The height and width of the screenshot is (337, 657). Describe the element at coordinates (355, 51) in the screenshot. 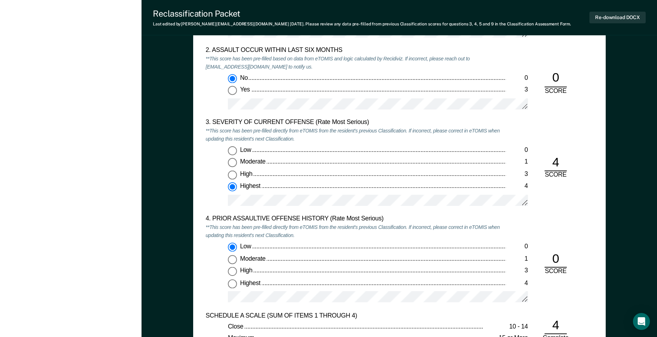

I see `div: 2. ASSAULT OCCUR WITHIN LAST SIX MONTHS` at that location.